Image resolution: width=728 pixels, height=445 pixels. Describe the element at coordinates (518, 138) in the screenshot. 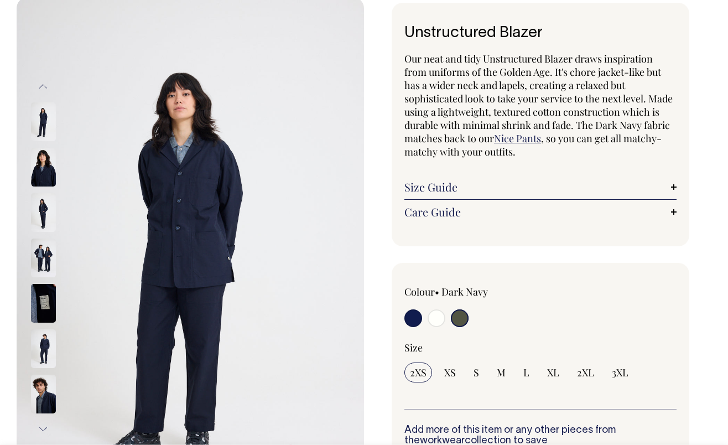

I see `a: Nice Pants` at that location.